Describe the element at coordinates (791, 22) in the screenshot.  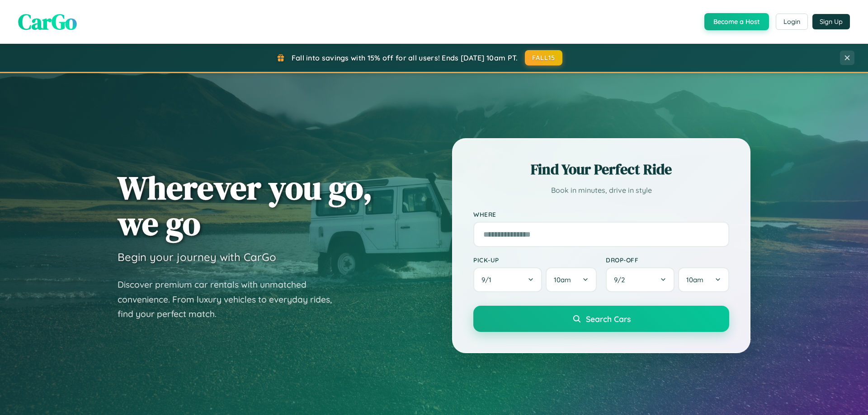
I see `button: Login` at that location.